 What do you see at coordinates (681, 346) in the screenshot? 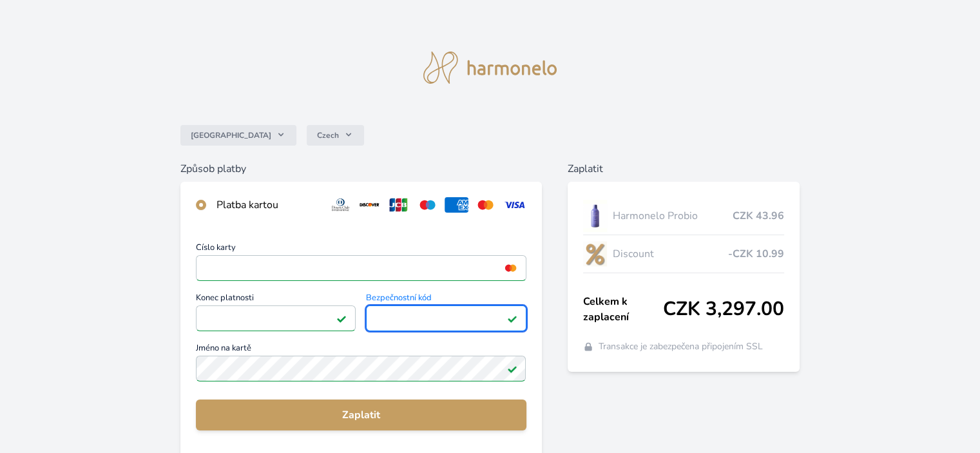
I see `span: Transakce je zabezpečena připojením SSL` at bounding box center [681, 346].